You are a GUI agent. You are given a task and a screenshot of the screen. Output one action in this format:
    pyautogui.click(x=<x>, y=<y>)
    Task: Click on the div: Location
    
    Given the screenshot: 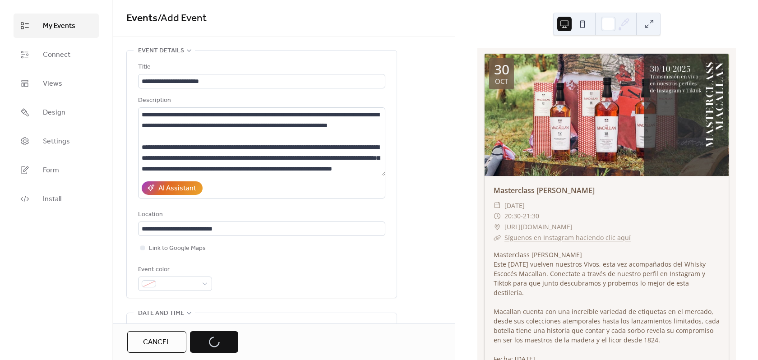 What is the action you would take?
    pyautogui.click(x=261, y=215)
    